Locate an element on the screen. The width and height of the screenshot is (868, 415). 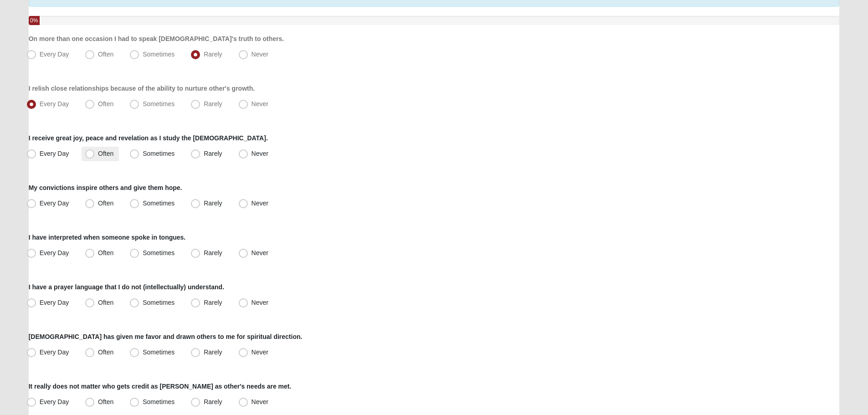
a: Page Properties (Alt+P) is located at coordinates (854, 405).